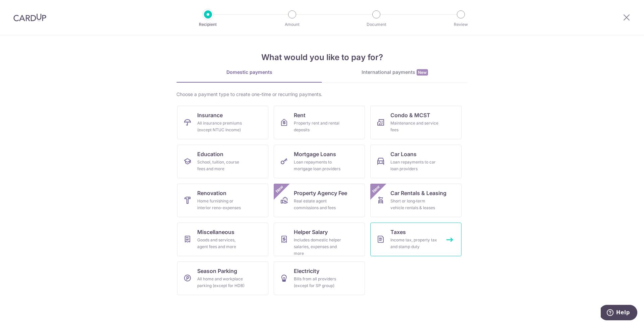  Describe the element at coordinates (30, 18) in the screenshot. I see `img: CardUp` at that location.